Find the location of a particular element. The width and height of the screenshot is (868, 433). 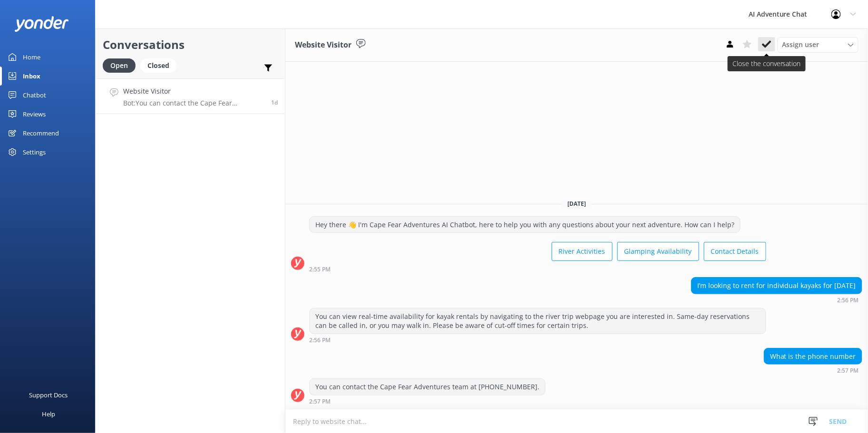

div: You can view real-time availability for kayak rentals by navigating to the river trip webpage you... is located at coordinates (537, 321).